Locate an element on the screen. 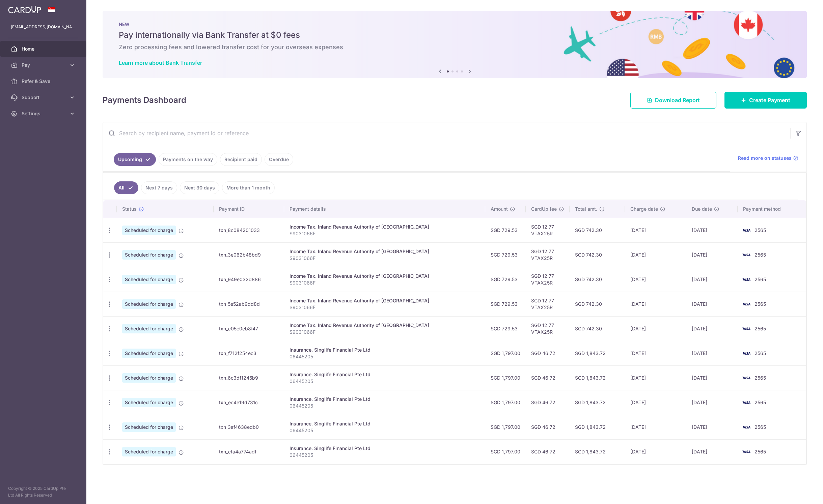 The image size is (823, 504). span: CardUp fee is located at coordinates (544, 209).